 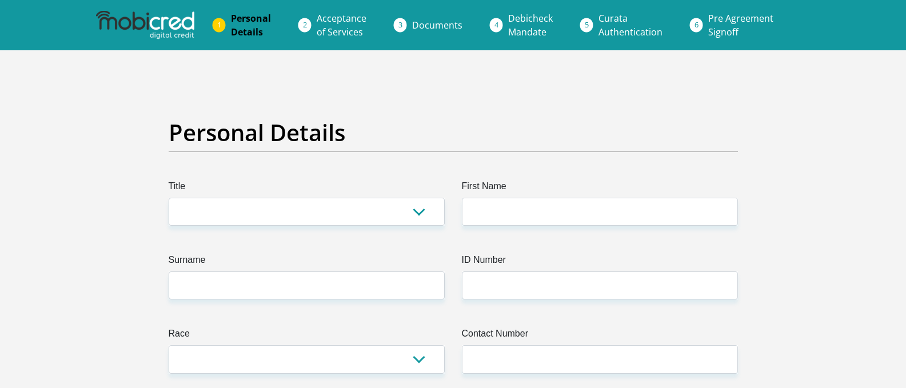 What do you see at coordinates (600, 285) in the screenshot?
I see `input: ID Number` at bounding box center [600, 285].